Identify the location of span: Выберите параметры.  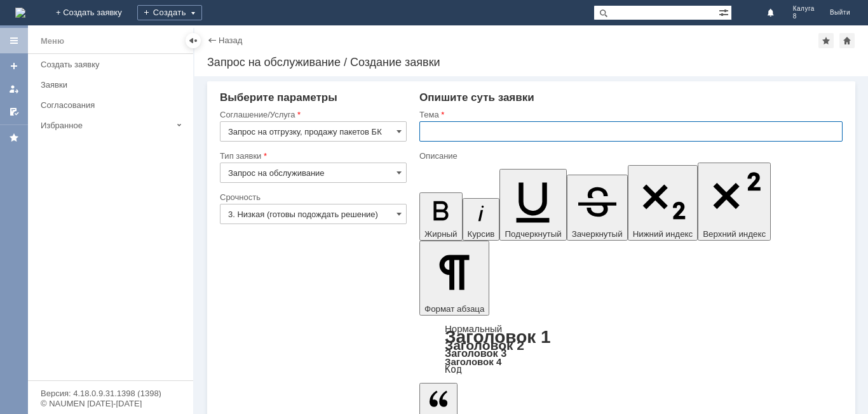
(278, 97).